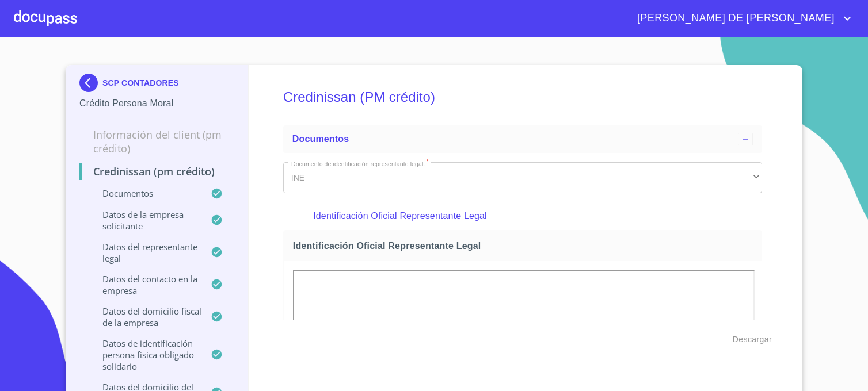 This screenshot has width=868, height=391. What do you see at coordinates (156, 103) in the screenshot?
I see `p: Crédito Persona Moral` at bounding box center [156, 103].